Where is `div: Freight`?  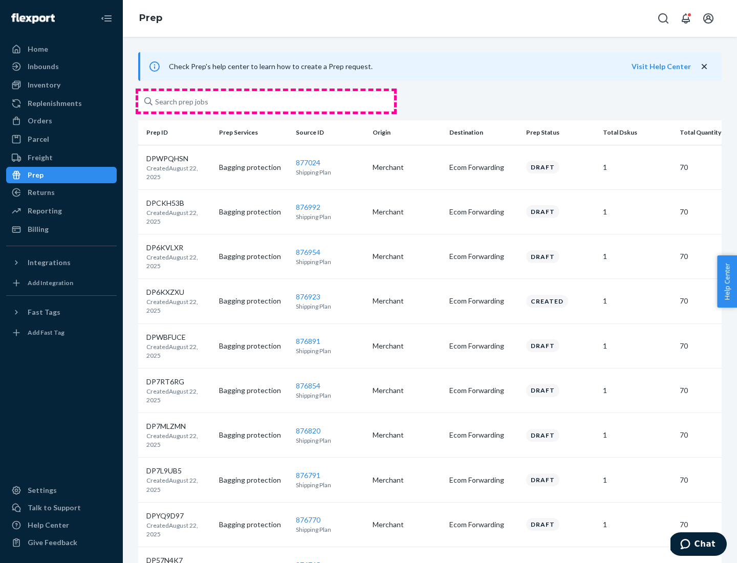
div: Freight is located at coordinates (40, 158).